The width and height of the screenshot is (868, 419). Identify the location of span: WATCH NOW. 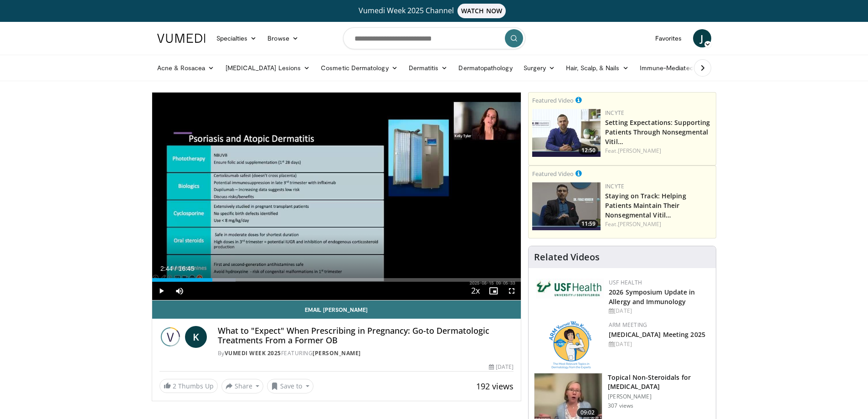
(482, 11).